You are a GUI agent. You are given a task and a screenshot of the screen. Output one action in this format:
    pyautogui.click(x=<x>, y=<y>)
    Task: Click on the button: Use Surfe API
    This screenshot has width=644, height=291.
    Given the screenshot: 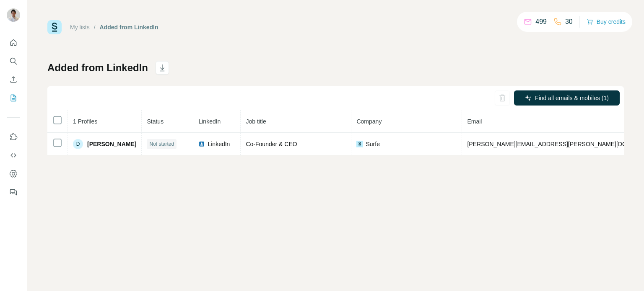 What is the action you would take?
    pyautogui.click(x=14, y=155)
    